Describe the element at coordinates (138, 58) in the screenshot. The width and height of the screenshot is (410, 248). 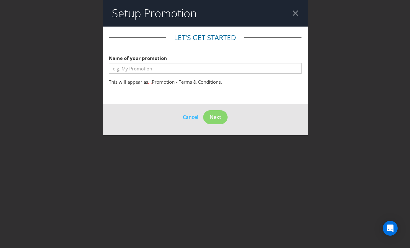
I see `span: Name of your promotion` at that location.